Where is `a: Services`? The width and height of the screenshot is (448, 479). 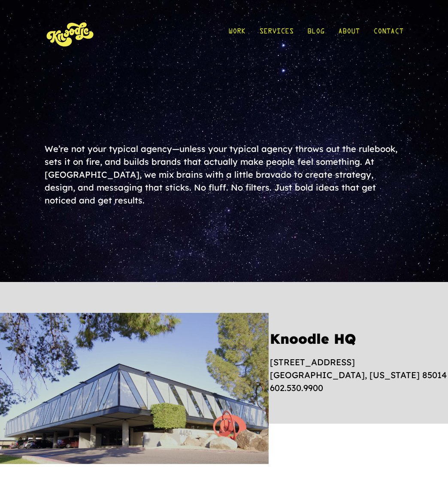
a: Services is located at coordinates (276, 33).